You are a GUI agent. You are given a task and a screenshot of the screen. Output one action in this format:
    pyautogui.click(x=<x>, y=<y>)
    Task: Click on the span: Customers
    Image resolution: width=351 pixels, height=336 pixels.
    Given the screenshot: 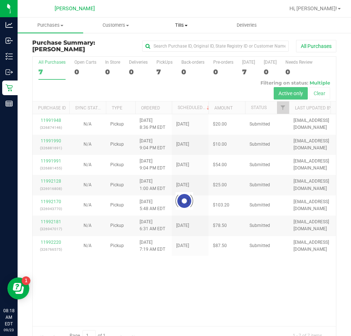 What is the action you would take?
    pyautogui.click(x=116, y=25)
    